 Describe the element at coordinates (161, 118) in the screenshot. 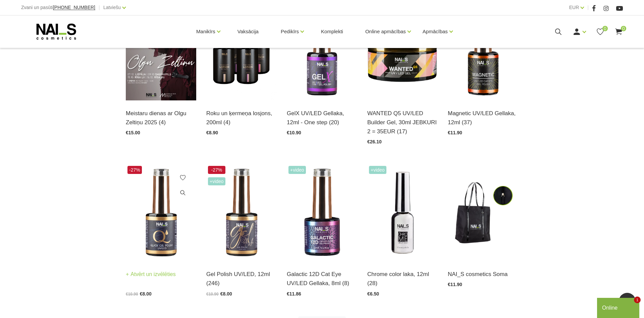

I see `a: Meistaru dienas ar Olgu Zeltiņu 2025 (4)` at that location.